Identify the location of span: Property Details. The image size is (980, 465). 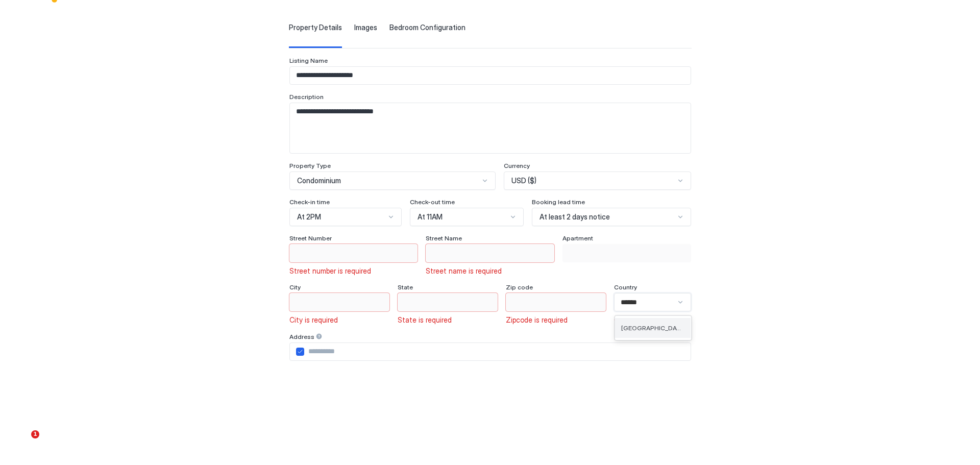
(315, 27).